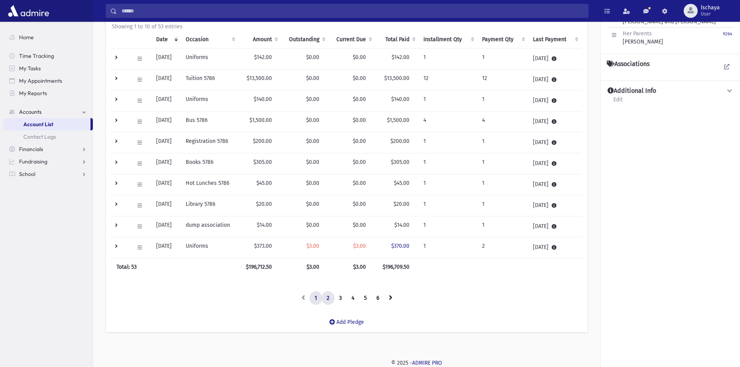 The height and width of the screenshot is (367, 740). What do you see at coordinates (260, 101) in the screenshot?
I see `td: $140.00` at bounding box center [260, 101].